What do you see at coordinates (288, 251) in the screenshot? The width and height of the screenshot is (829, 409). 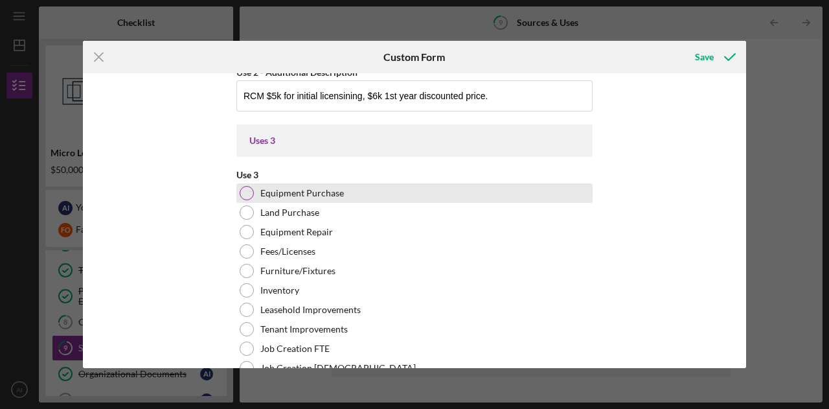 I see `label: Fees/Licenses` at bounding box center [288, 251].